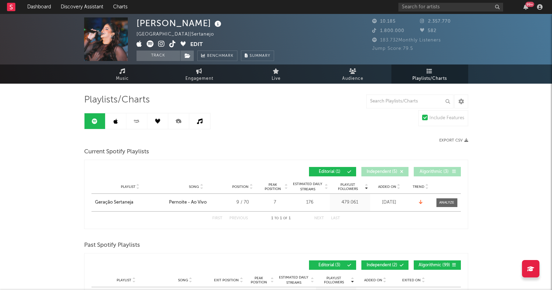 Image resolution: width=552 pixels, height=290 pixels. Describe the element at coordinates (281, 219) in the screenshot. I see `div: 1 1 1` at that location.